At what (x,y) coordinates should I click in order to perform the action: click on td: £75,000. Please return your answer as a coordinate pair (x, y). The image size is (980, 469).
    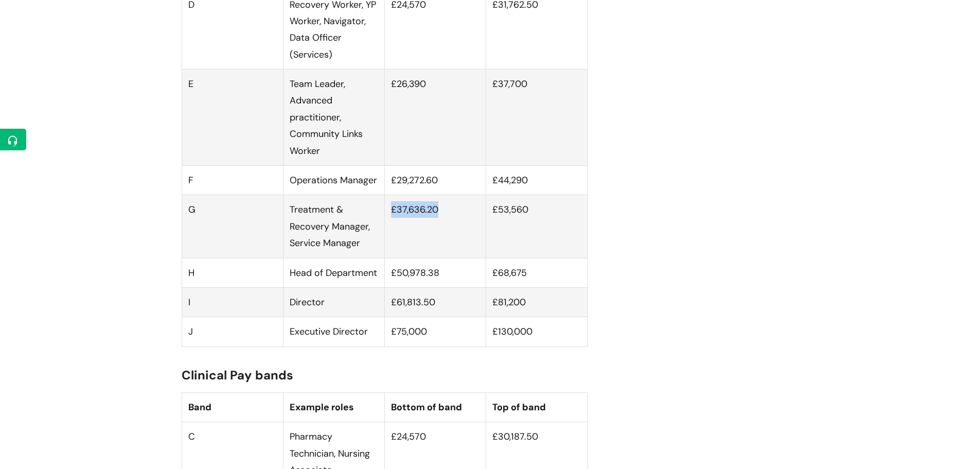
    Looking at the image, I should click on (436, 331).